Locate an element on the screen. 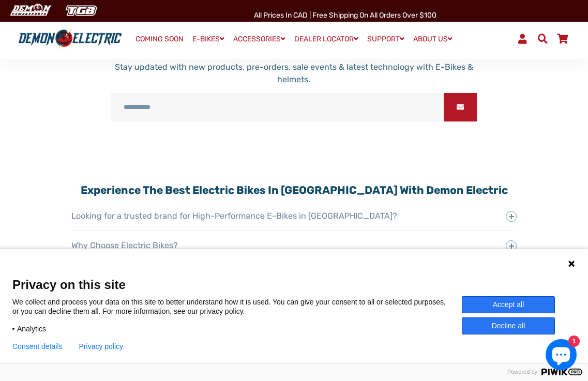 The height and width of the screenshot is (381, 588). button: Consent details is located at coordinates (37, 346).